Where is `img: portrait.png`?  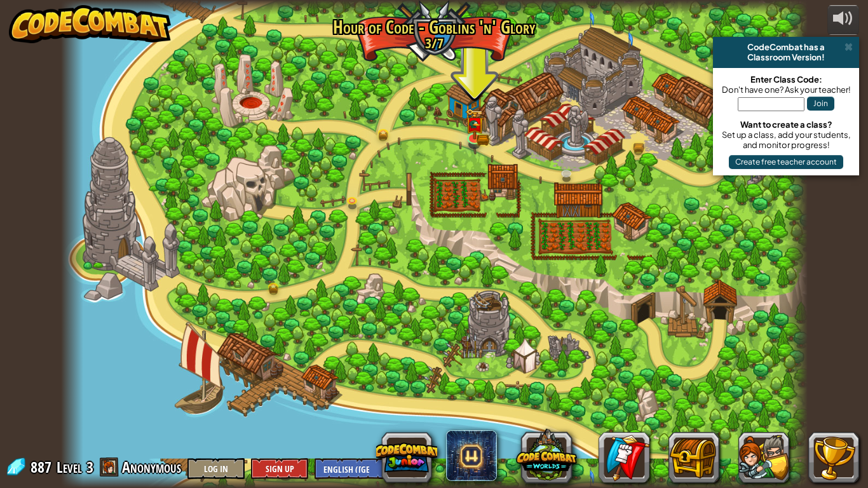
img: portrait.png is located at coordinates (474, 124).